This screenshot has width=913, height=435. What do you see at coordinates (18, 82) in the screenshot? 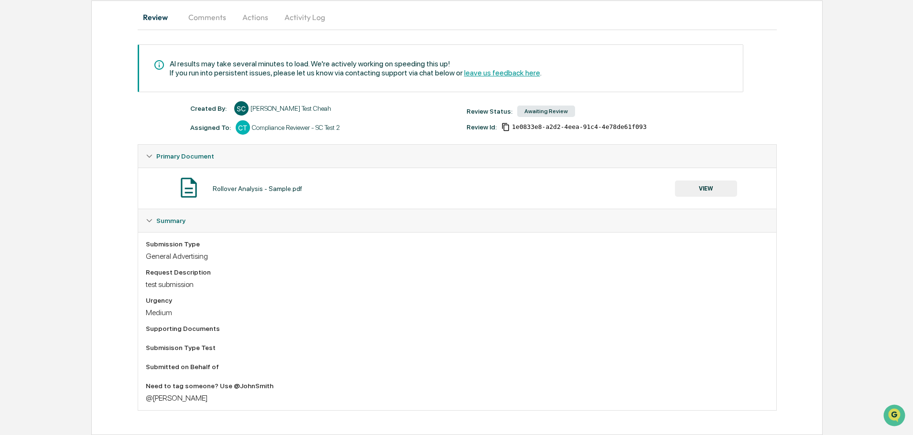
I see `img: 1746055101610-c473b297-6a78-478c-a979-82029cc54cd1` at bounding box center [18, 82].